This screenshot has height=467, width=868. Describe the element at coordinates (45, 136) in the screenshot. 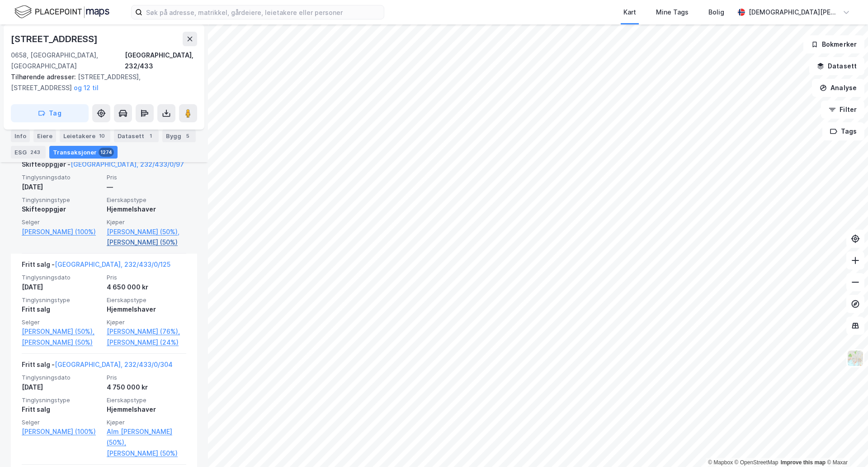

I see `div: Eiere` at that location.